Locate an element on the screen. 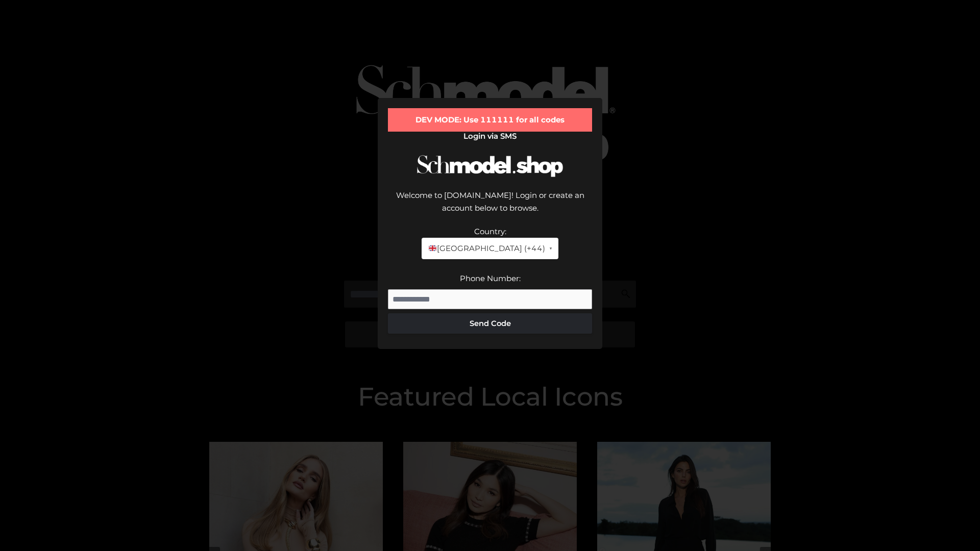  div: DEV MODE: Use 111111 for all codes is located at coordinates (490, 120).